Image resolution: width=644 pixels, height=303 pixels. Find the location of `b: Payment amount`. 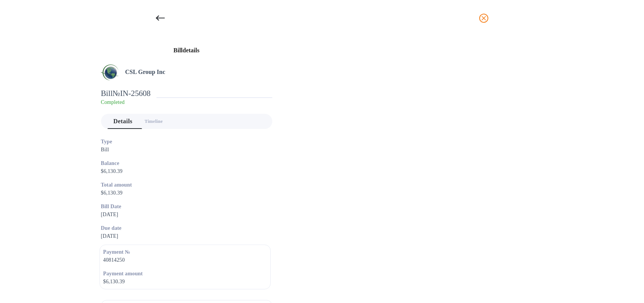

b: Payment amount is located at coordinates (123, 274).